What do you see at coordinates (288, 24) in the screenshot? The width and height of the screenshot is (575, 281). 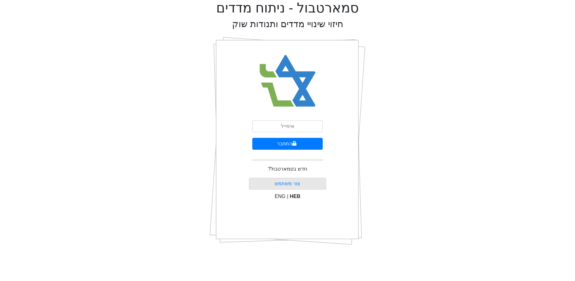 I see `h2: חיזוי שינויי מדדים ותנודות שוק` at bounding box center [288, 24].